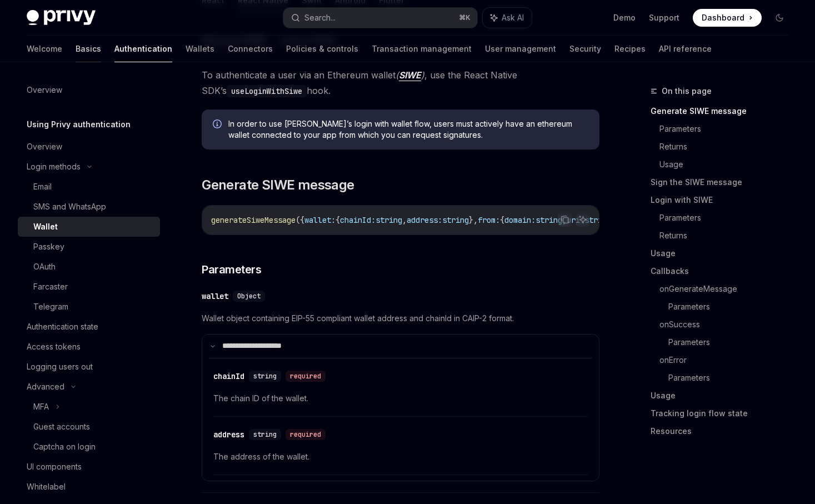 Image resolution: width=815 pixels, height=504 pixels. What do you see at coordinates (89, 427) in the screenshot?
I see `a: Guest accounts` at bounding box center [89, 427].